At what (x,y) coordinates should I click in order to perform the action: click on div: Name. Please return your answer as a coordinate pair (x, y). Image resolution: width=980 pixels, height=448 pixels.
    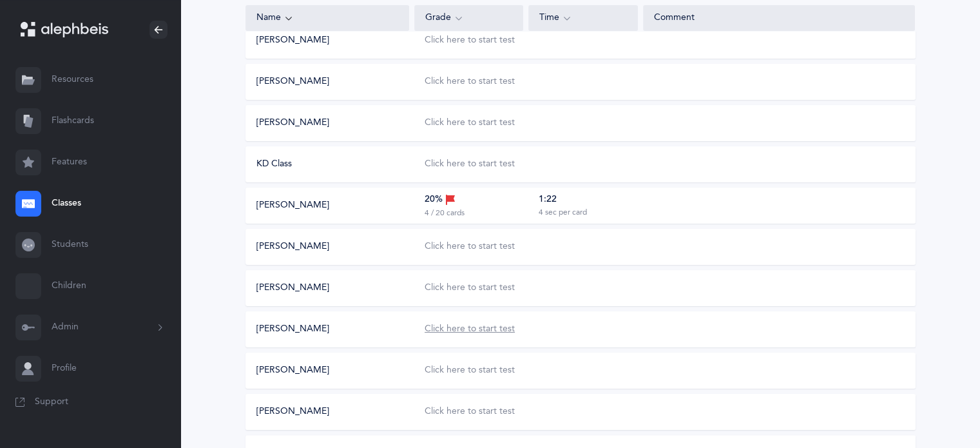
    Looking at the image, I should click on (327, 18).